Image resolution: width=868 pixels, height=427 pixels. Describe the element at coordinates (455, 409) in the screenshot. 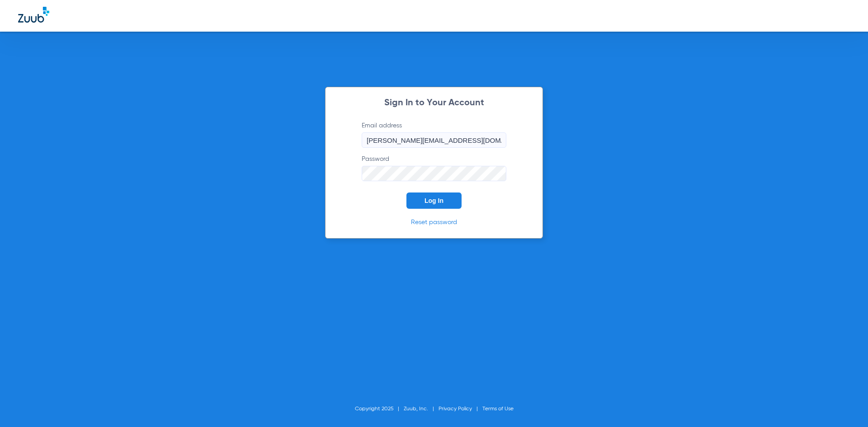

I see `a: Privacy Policy` at that location.